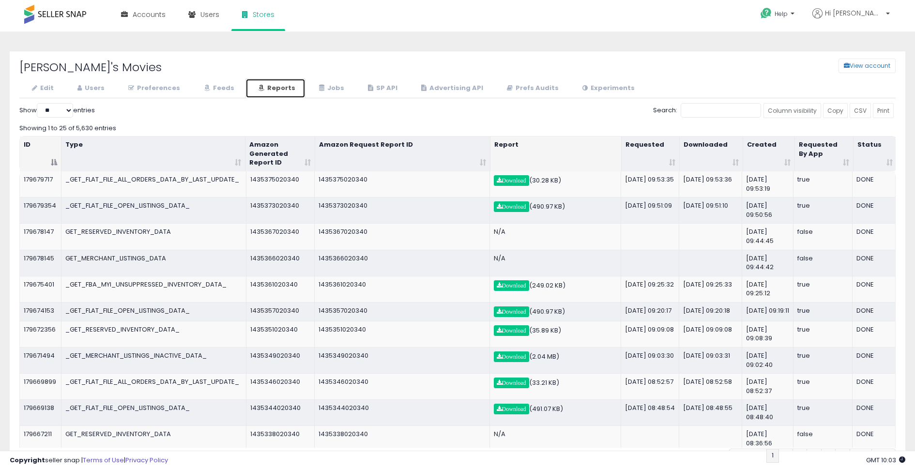 This screenshot has height=470, width=915. What do you see at coordinates (280, 439) in the screenshot?
I see `td: 1435338020340` at bounding box center [280, 439].